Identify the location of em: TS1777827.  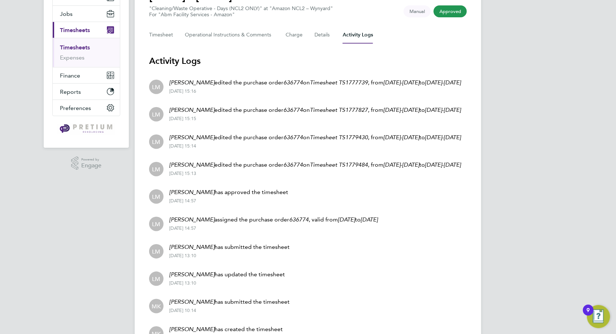
(353, 110).